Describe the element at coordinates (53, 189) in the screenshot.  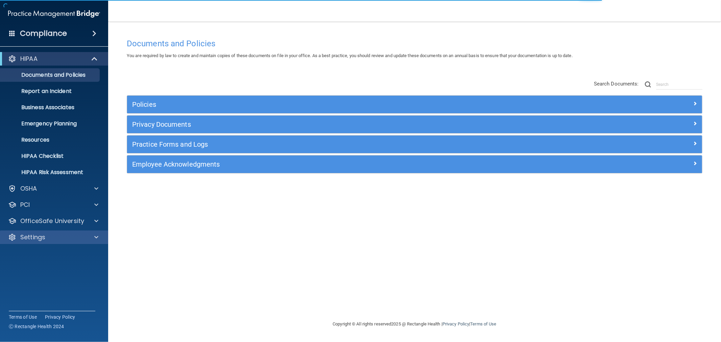
I see `a: OSHA` at that location.